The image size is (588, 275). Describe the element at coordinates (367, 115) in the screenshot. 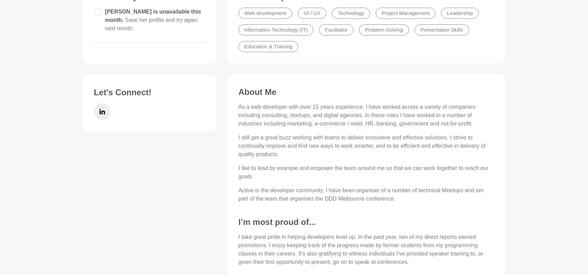

I see `p: As a web developer with over 15 years experience, I have worked across a variety of companies inc...` at that location.